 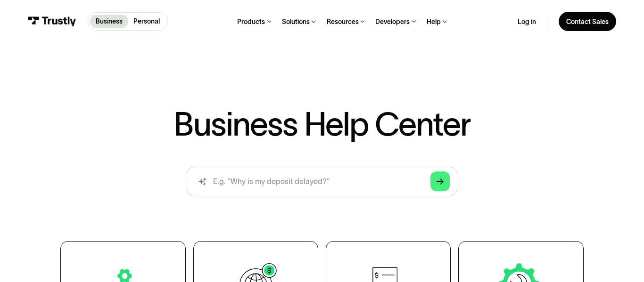 I want to click on div: Resources, so click(x=343, y=21).